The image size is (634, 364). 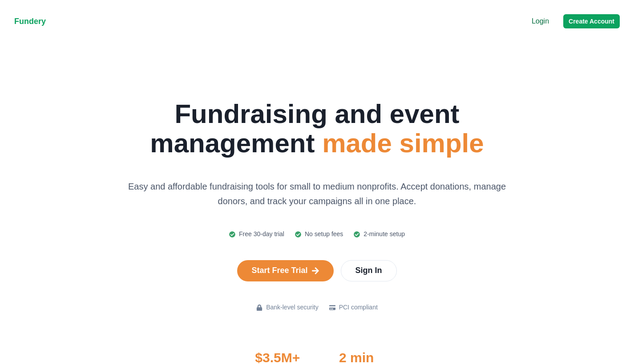 I want to click on p: No setup fees, so click(x=324, y=234).